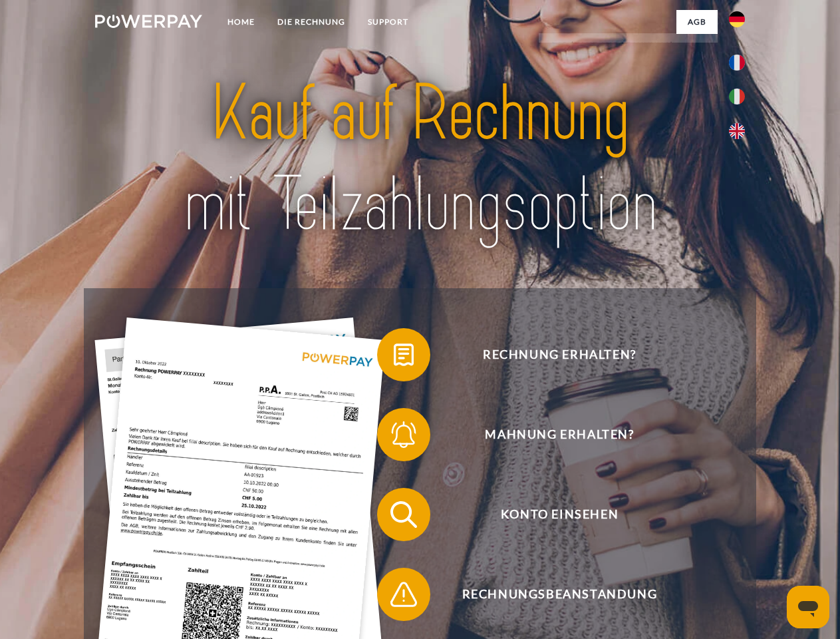  What do you see at coordinates (404, 435) in the screenshot?
I see `img: qb_bell.svg` at bounding box center [404, 435].